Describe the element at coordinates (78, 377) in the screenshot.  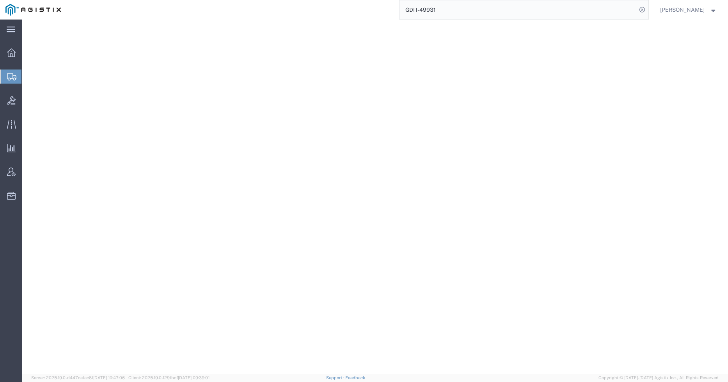
I see `span: Server: 2025.19.0-d447cefac8f` at that location.